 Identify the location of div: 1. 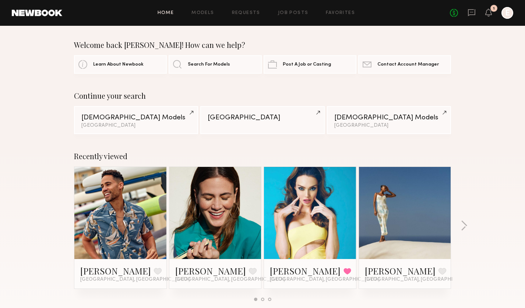
(493, 8).